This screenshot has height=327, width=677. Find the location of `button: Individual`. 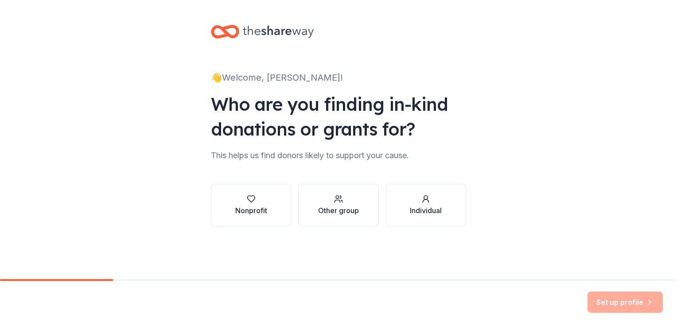

button: Individual is located at coordinates (426, 205).